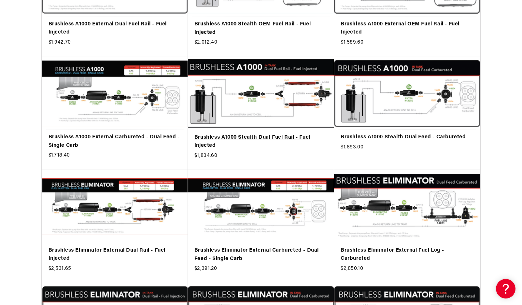 This screenshot has width=522, height=305. I want to click on a: Brushless Eliminator External Dual Rail - Fuel Injected, so click(115, 255).